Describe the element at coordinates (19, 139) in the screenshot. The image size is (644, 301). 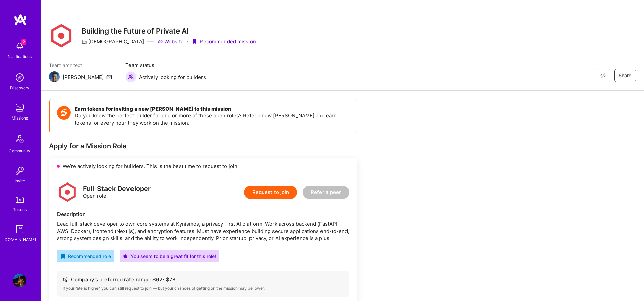
I see `img: Community` at that location.